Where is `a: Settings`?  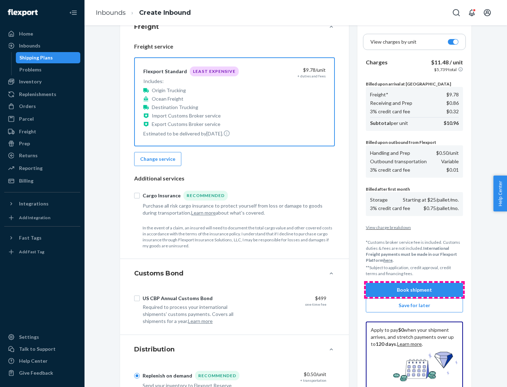 a: Settings is located at coordinates (42, 337).